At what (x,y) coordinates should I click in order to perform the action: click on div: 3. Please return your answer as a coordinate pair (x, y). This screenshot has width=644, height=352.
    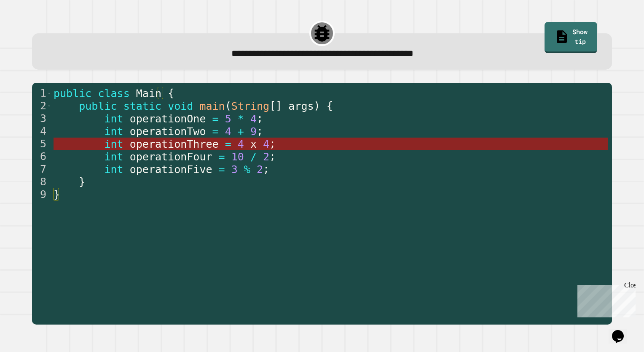
    Looking at the image, I should click on (42, 119).